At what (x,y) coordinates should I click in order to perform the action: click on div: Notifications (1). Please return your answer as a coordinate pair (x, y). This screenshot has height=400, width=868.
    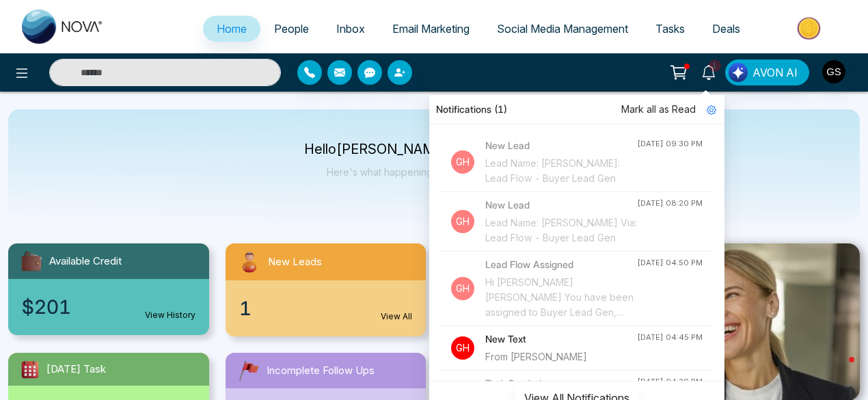
    Looking at the image, I should click on (577, 110).